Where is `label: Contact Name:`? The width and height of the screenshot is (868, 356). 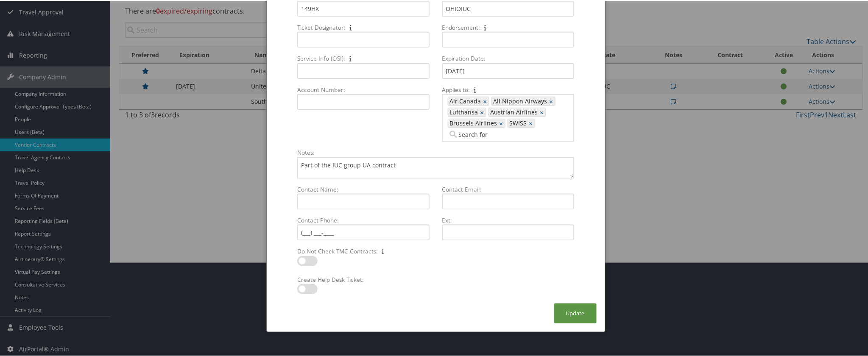 label: Contact Name: is located at coordinates (363, 188).